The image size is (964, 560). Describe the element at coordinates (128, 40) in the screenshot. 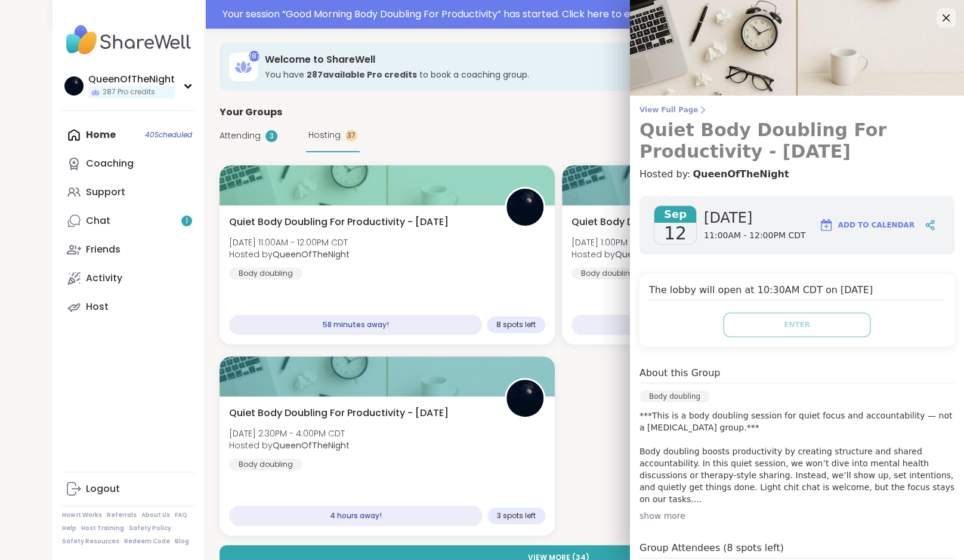

I see `img: ShareWell Nav Logo` at that location.